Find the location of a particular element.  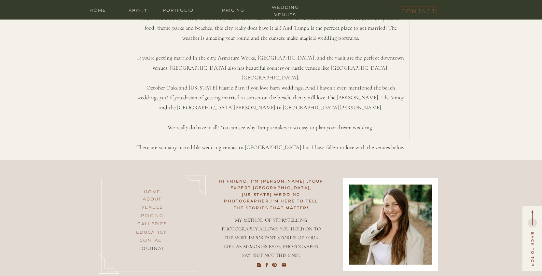

h3: journal is located at coordinates (152, 249).